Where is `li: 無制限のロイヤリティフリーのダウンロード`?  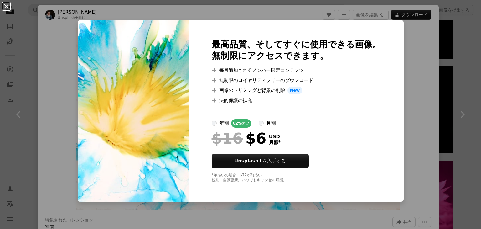 li: 無制限のロイヤリティフリーのダウンロード is located at coordinates (296, 80).